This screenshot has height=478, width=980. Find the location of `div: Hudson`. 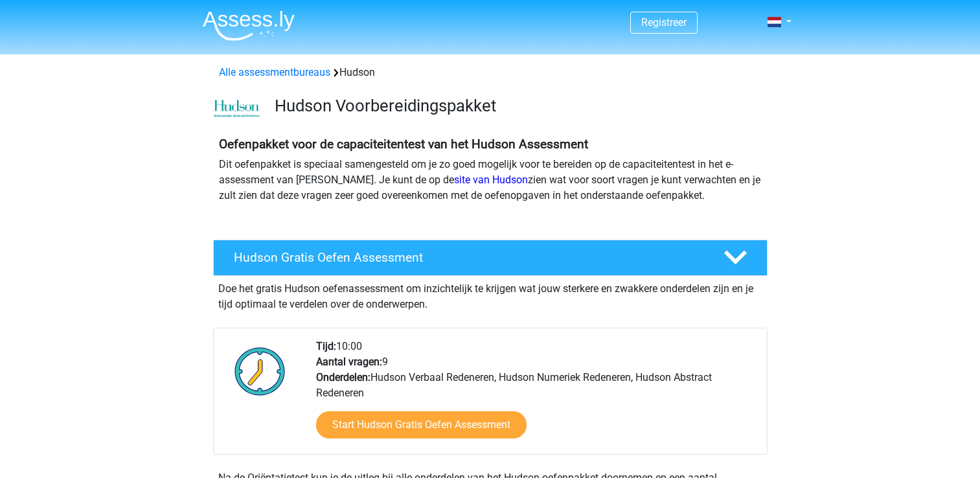

div: Hudson is located at coordinates (490, 73).